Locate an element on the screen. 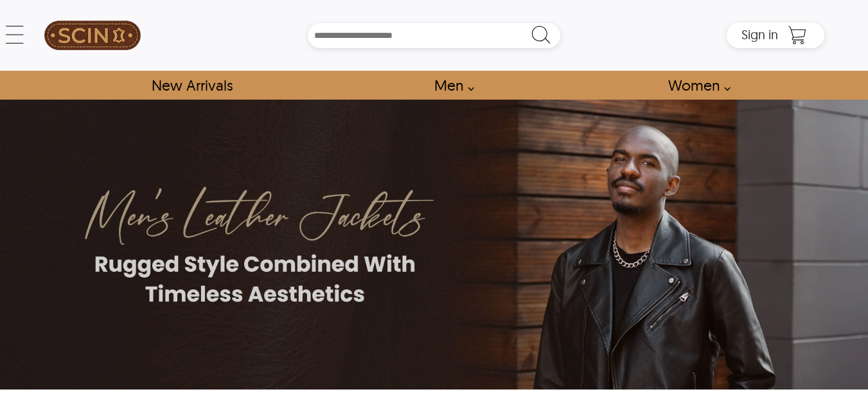  a: Shop Women Leather Jackets is located at coordinates (695, 85).